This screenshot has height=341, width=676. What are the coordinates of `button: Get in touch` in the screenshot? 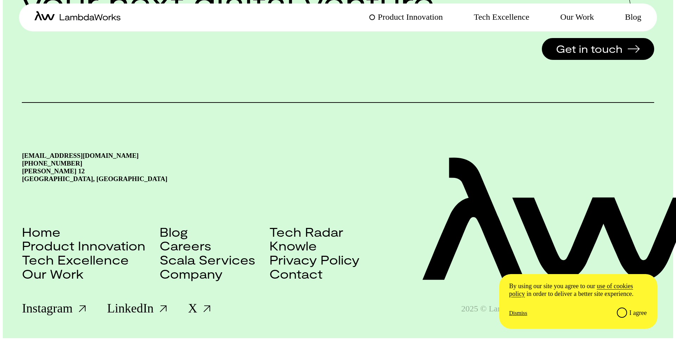 It's located at (598, 49).